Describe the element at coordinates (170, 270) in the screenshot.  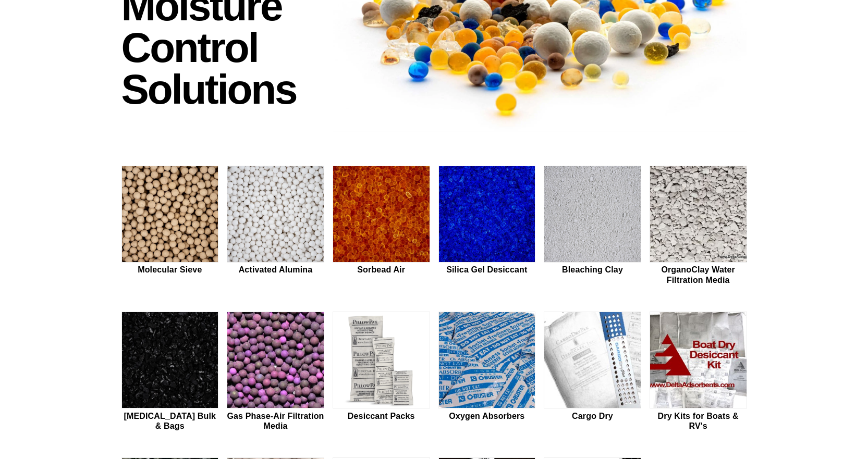
I see `h2: Molecular Sieve` at that location.